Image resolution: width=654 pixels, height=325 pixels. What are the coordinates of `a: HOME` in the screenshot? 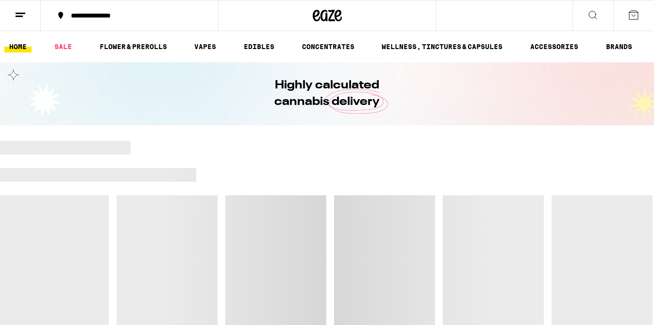 It's located at (18, 47).